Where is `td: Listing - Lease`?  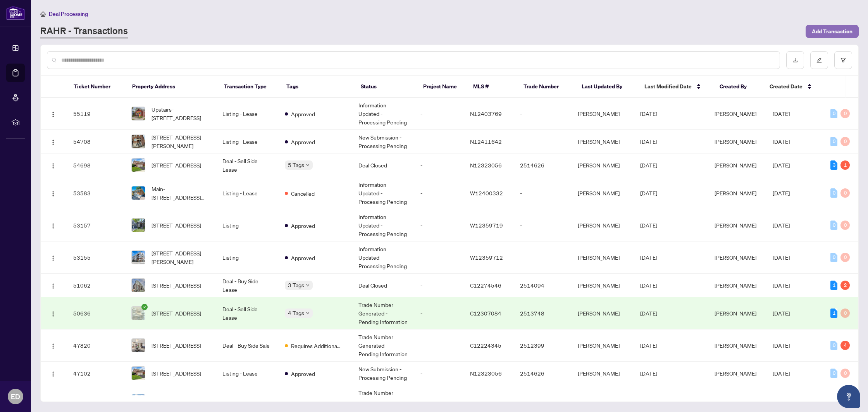
td: Listing - Lease is located at coordinates (247, 374).